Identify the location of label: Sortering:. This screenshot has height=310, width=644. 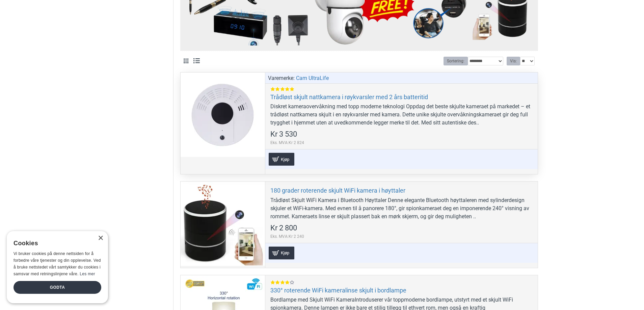
(455, 61).